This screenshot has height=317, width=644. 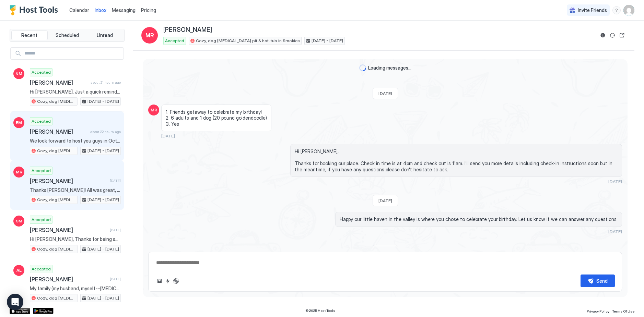 I want to click on a: Inbox, so click(x=101, y=10).